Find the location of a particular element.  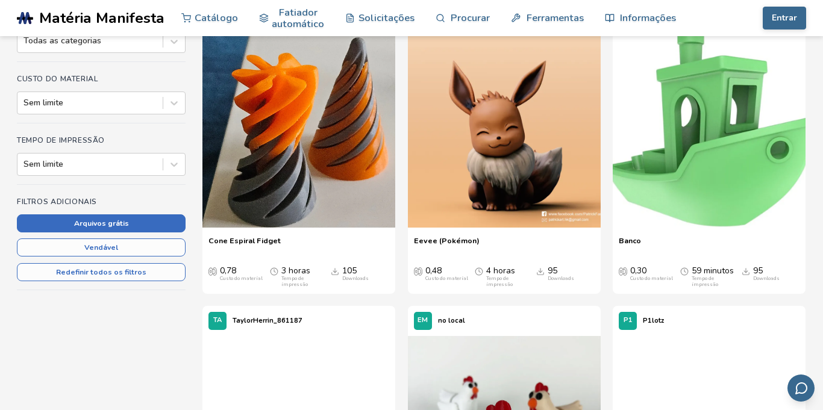

font: Fatiador automático is located at coordinates (298, 18).